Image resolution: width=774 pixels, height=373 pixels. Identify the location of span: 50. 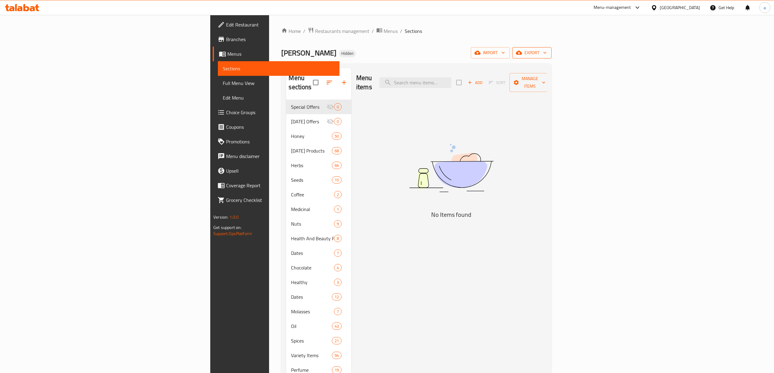
(337, 136).